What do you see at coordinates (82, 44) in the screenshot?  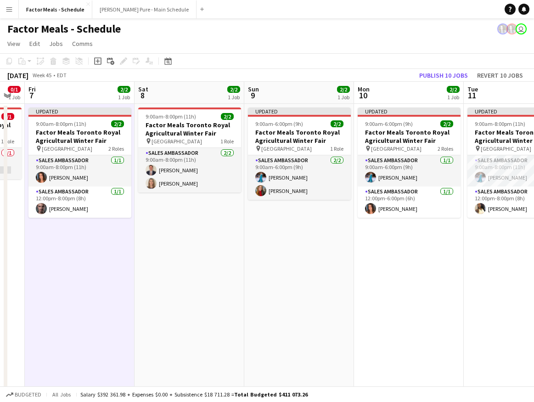 I see `a: Comms` at bounding box center [82, 44].